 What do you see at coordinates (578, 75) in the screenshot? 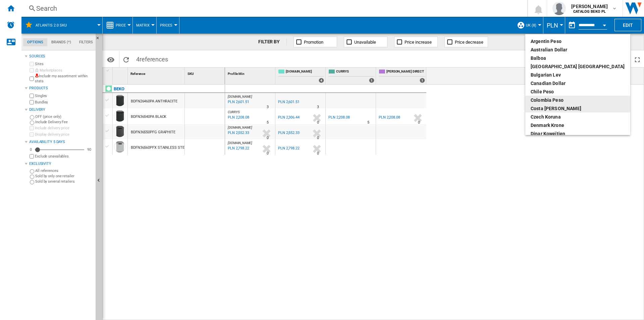
I see `div: Bulgarian lev` at bounding box center [578, 75].